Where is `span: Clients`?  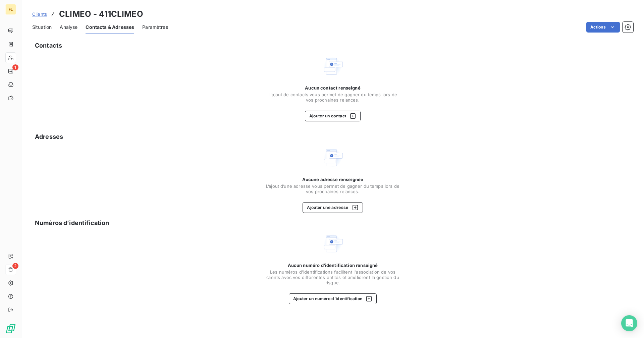
span: Clients is located at coordinates (39, 14).